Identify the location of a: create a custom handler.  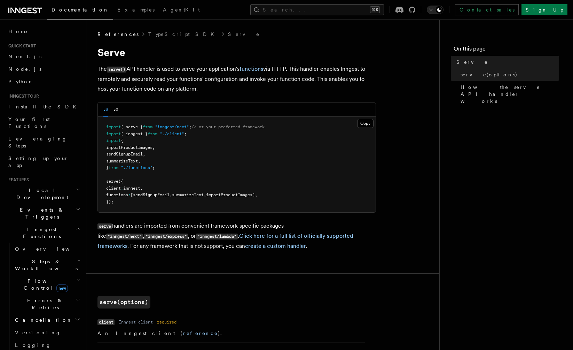
(276, 246).